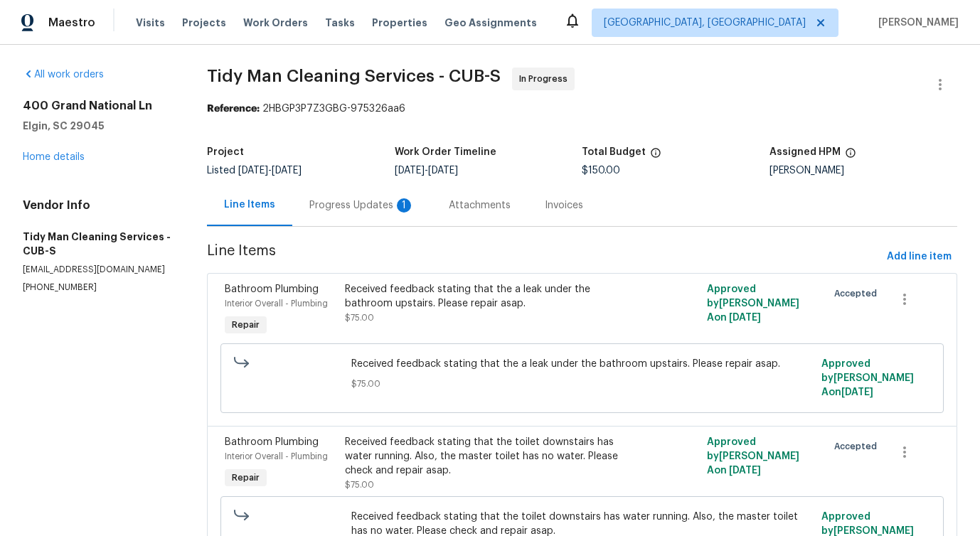  What do you see at coordinates (98, 126) in the screenshot?
I see `h5: Elgin, SC 29045` at bounding box center [98, 126].